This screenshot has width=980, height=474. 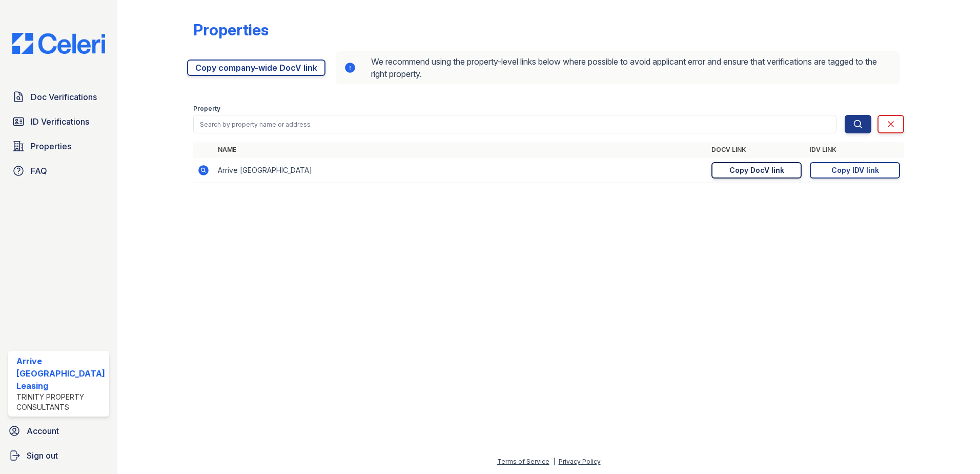 What do you see at coordinates (523, 461) in the screenshot?
I see `a: Terms of Service` at bounding box center [523, 461].